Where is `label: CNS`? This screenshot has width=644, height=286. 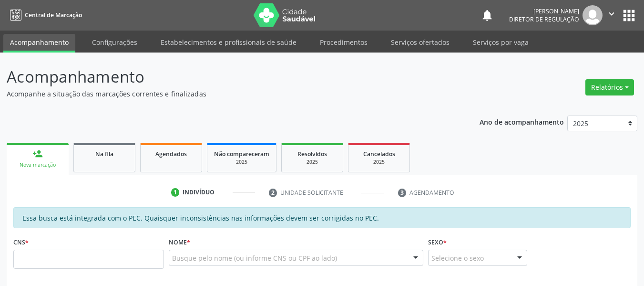
label: CNS is located at coordinates (21, 242).